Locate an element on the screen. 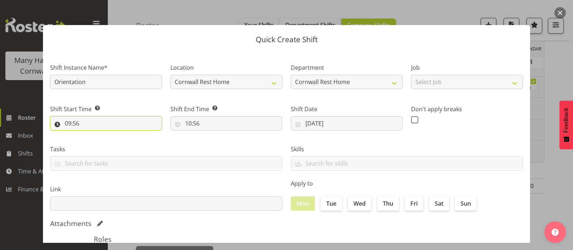  label: Location is located at coordinates (226, 68).